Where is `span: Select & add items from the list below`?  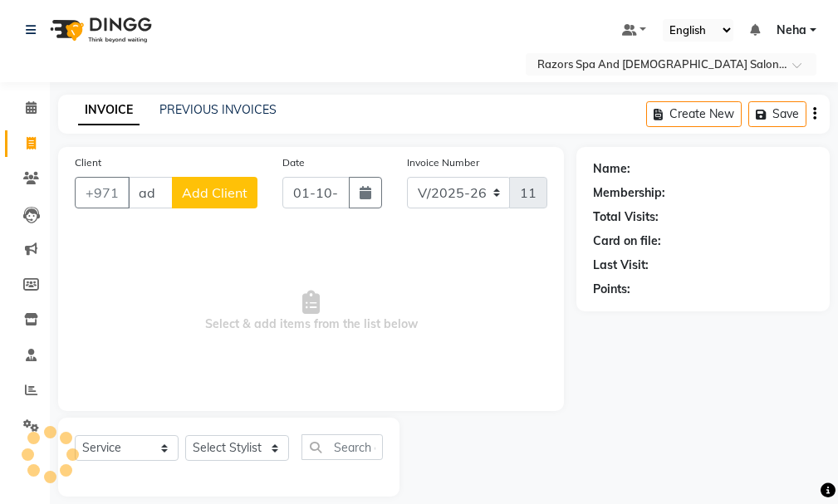
span: Select & add items from the list below is located at coordinates (311, 312).